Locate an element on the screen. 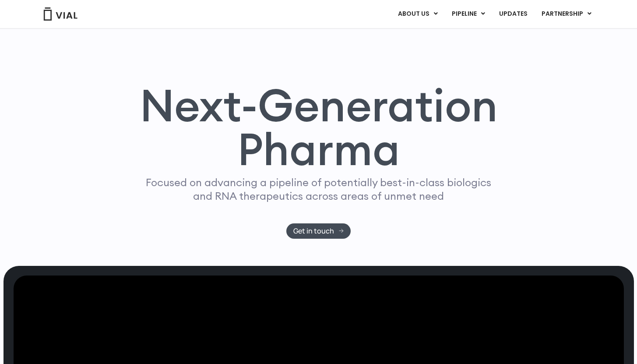 The width and height of the screenshot is (637, 364). a: ABOUT USMenu Toggle is located at coordinates (418, 14).